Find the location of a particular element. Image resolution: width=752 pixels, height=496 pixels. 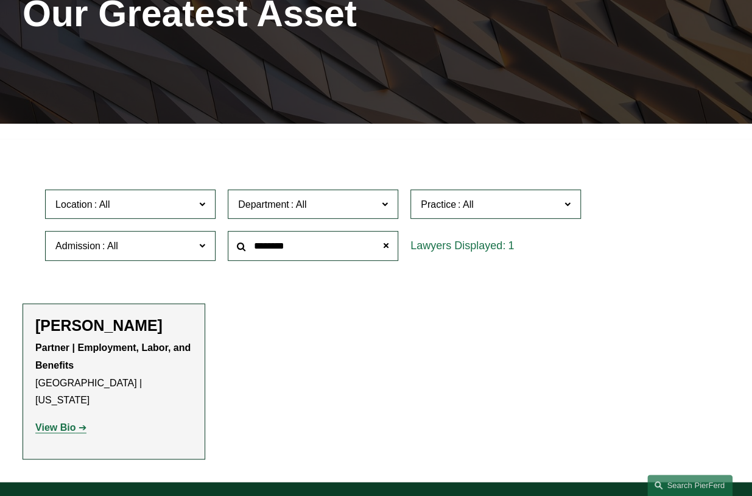

span: Admission is located at coordinates (78, 245).